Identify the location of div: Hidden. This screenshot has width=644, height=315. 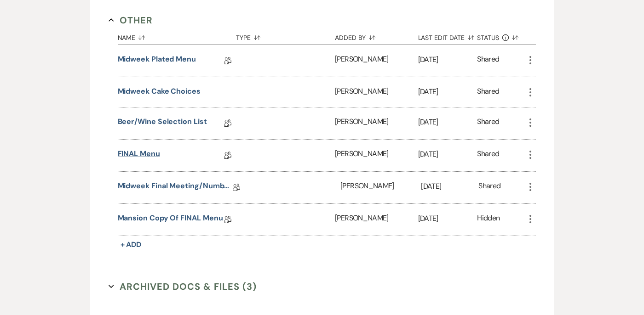
(488, 219).